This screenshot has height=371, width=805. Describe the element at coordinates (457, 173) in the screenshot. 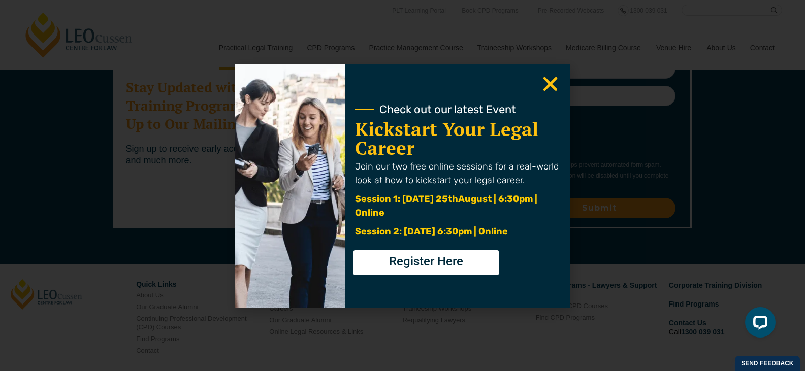

I see `span: Join our two free online sessions for a real-world look at how to kickstart your legal career.` at that location.